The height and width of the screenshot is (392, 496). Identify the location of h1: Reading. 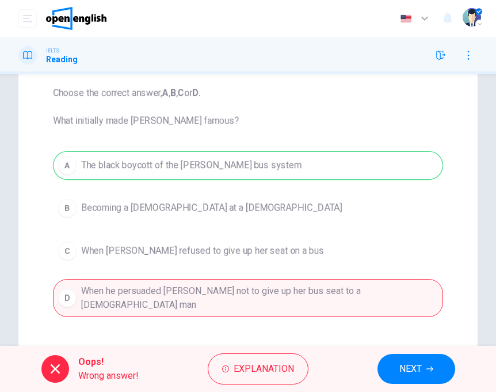
(62, 59).